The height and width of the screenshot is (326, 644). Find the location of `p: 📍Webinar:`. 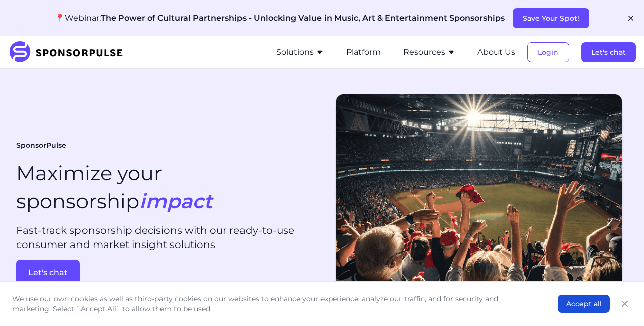

p: 📍Webinar: is located at coordinates (280, 18).